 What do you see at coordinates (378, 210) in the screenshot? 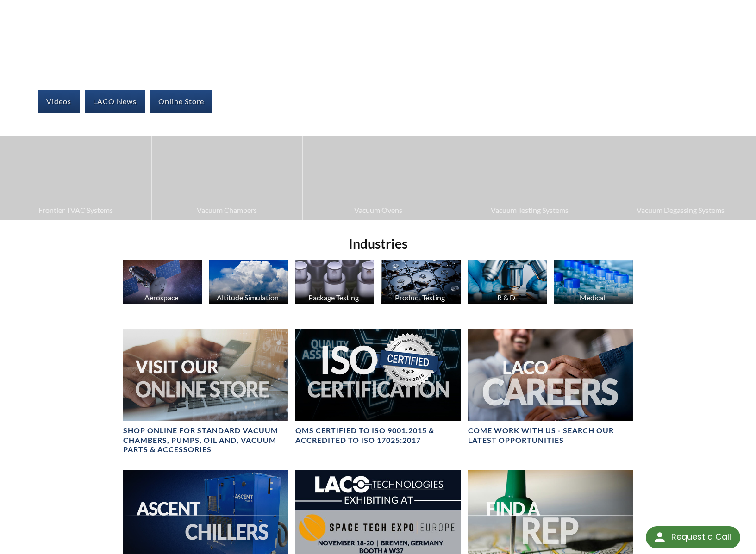
I see `span: Vacuum Ovens` at bounding box center [378, 210].